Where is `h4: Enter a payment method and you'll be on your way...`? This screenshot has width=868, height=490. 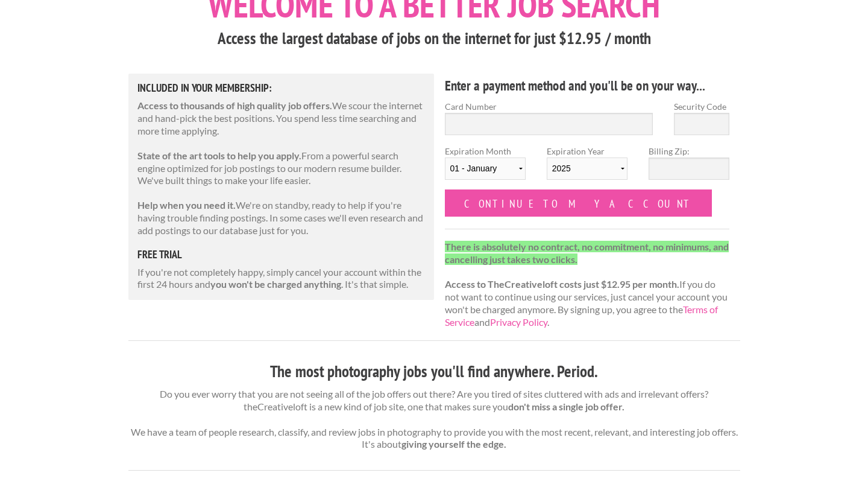 h4: Enter a payment method and you'll be on your way... is located at coordinates (587, 86).